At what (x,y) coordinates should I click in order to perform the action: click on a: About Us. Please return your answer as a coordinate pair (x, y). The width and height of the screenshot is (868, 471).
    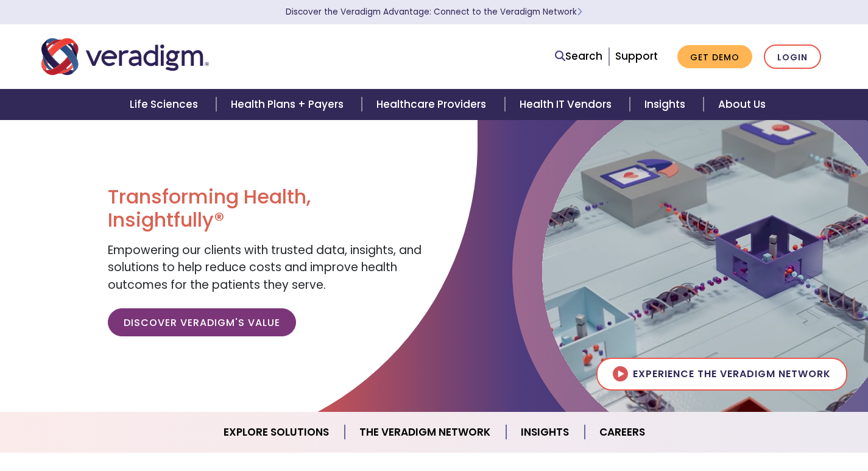
    Looking at the image, I should click on (742, 104).